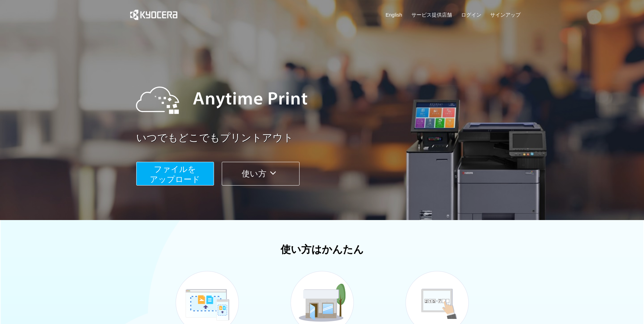  Describe the element at coordinates (506, 15) in the screenshot. I see `a: サインアップ` at that location.